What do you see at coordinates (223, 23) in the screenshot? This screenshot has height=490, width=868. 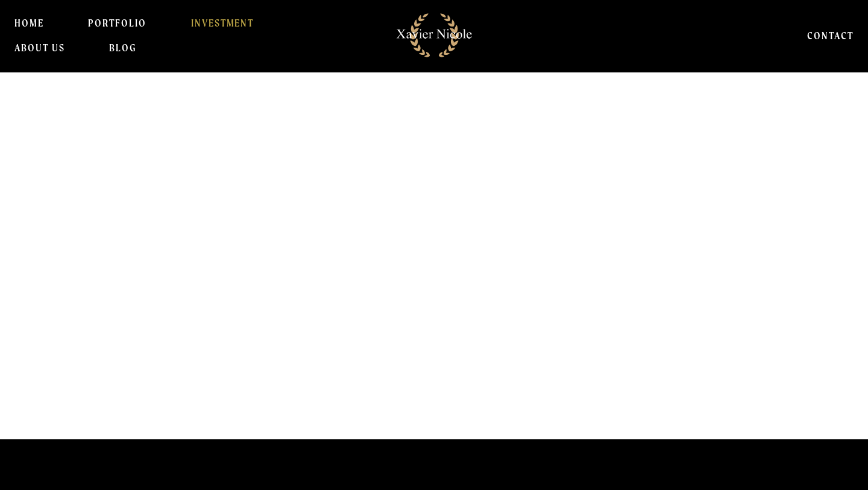 I see `a: INVESTMENT` at bounding box center [223, 23].